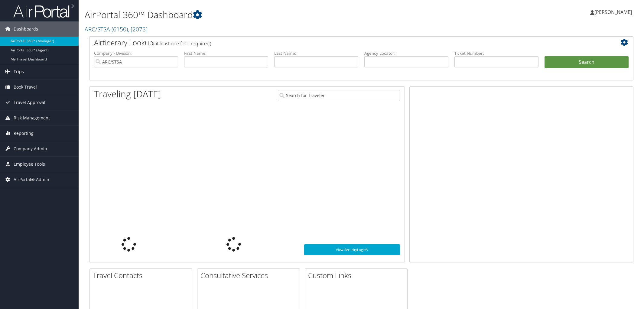  What do you see at coordinates (26, 29) in the screenshot?
I see `span: Dashboards` at bounding box center [26, 29].